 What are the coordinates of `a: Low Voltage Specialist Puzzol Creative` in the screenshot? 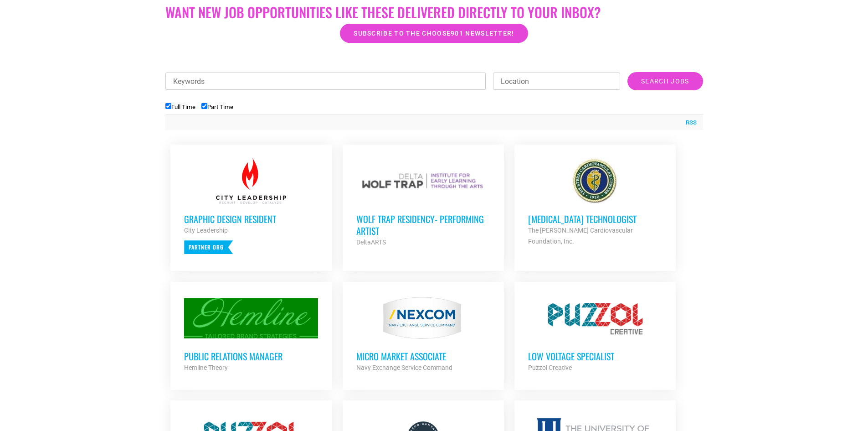 It's located at (595, 334).